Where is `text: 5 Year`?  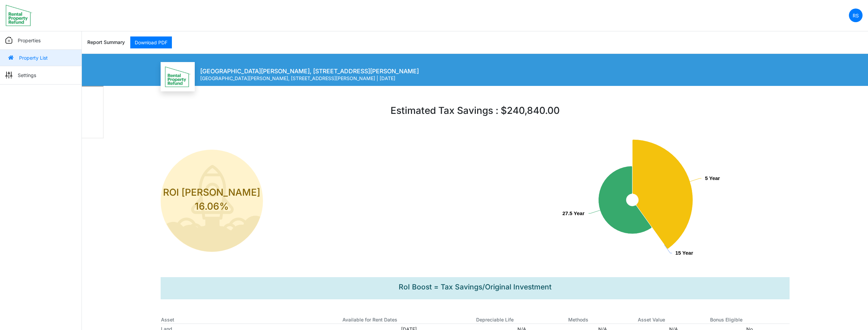 text: 5 Year is located at coordinates (713, 178).